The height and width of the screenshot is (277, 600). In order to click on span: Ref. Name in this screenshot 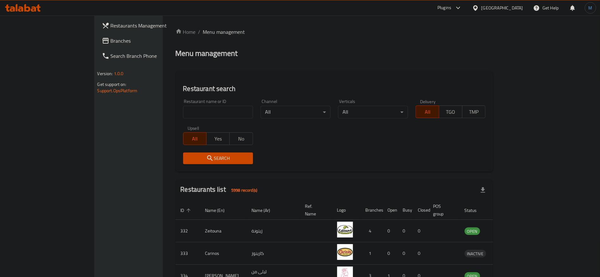, I will do `click(315, 210)`.